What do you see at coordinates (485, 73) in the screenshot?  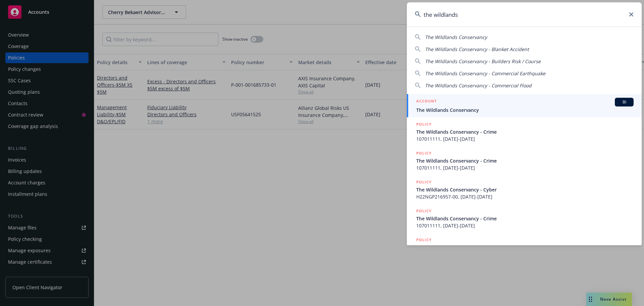 I see `span: The Wildlands Conservancy - Commercial Earthquake` at bounding box center [485, 73].